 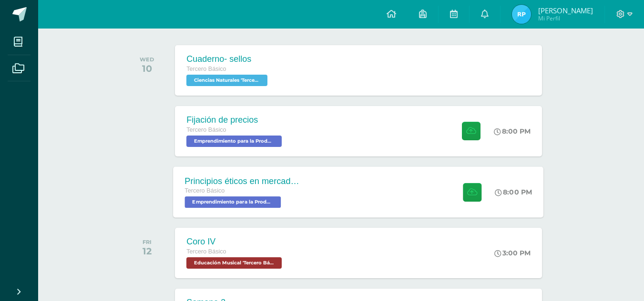 What do you see at coordinates (147, 69) in the screenshot?
I see `div: 10` at bounding box center [147, 69].